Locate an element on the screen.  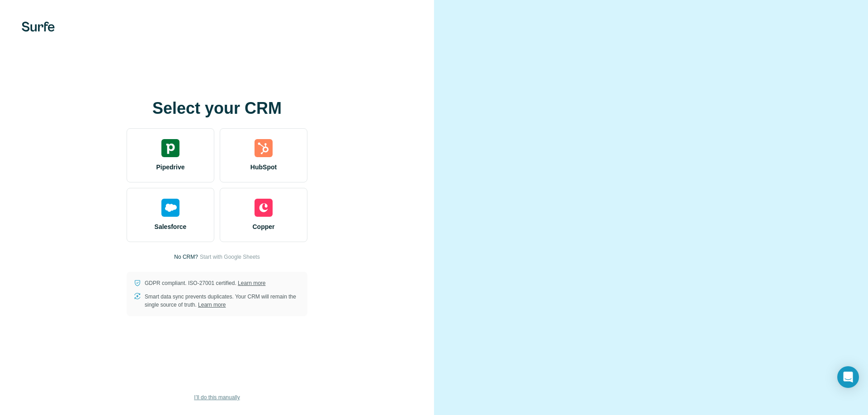
span: Salesforce is located at coordinates (171, 227).